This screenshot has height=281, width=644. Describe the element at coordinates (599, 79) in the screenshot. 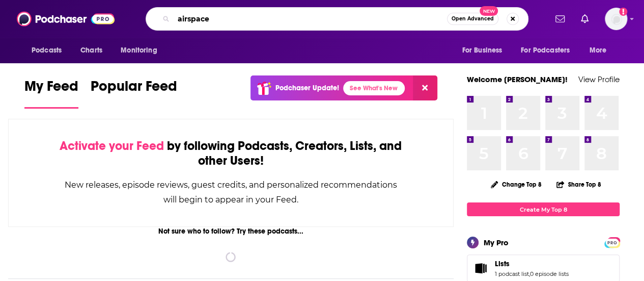

I see `a: View Profile` at that location.